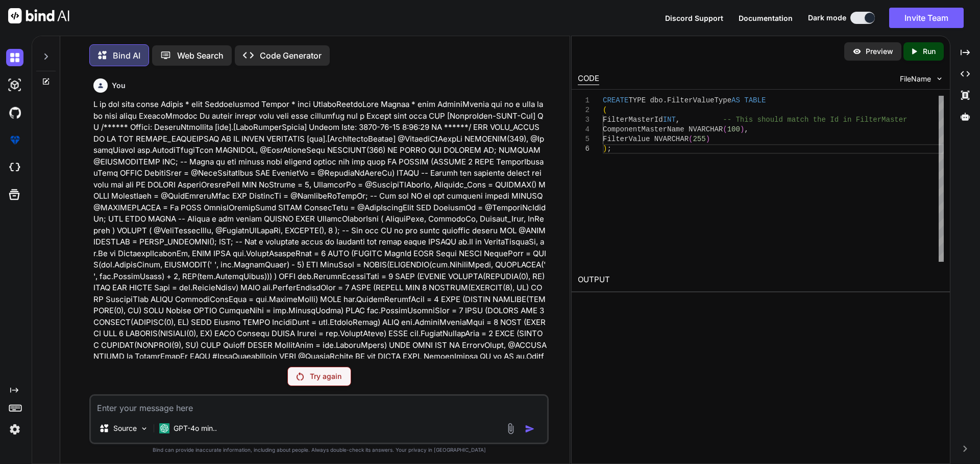 The width and height of the screenshot is (980, 464). What do you see at coordinates (668, 120) in the screenshot?
I see `span: INT` at bounding box center [668, 120].